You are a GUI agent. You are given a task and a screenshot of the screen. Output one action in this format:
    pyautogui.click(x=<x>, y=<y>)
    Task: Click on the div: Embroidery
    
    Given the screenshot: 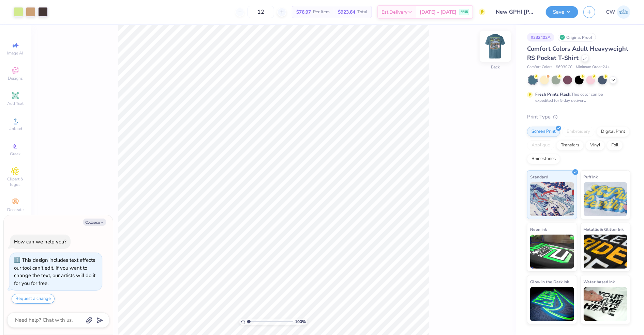 What is the action you would take?
    pyautogui.click(x=578, y=132)
    